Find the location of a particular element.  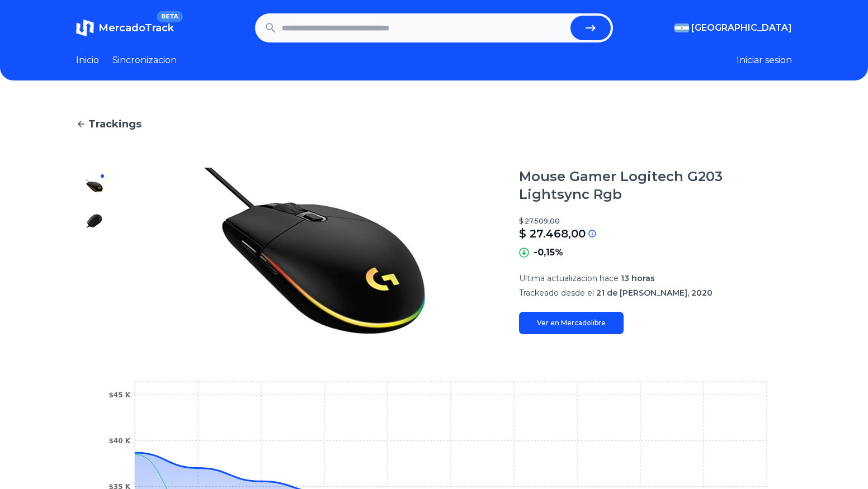

button: Iniciar sesion is located at coordinates (764, 60).